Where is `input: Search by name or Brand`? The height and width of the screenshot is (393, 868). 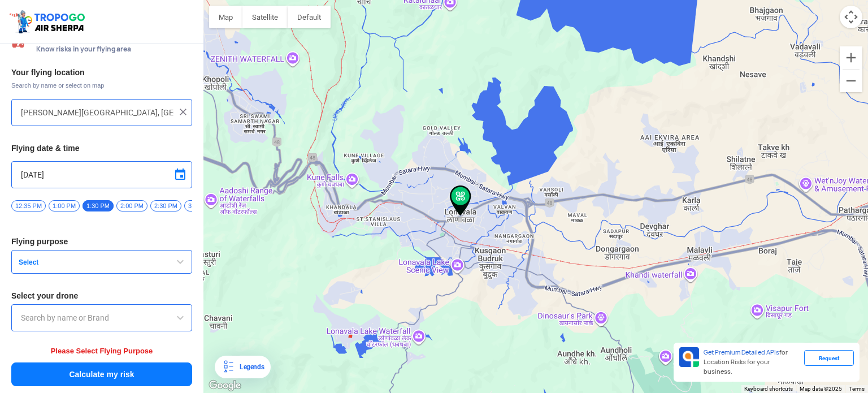
input: Search by name or Brand is located at coordinates (101, 317).